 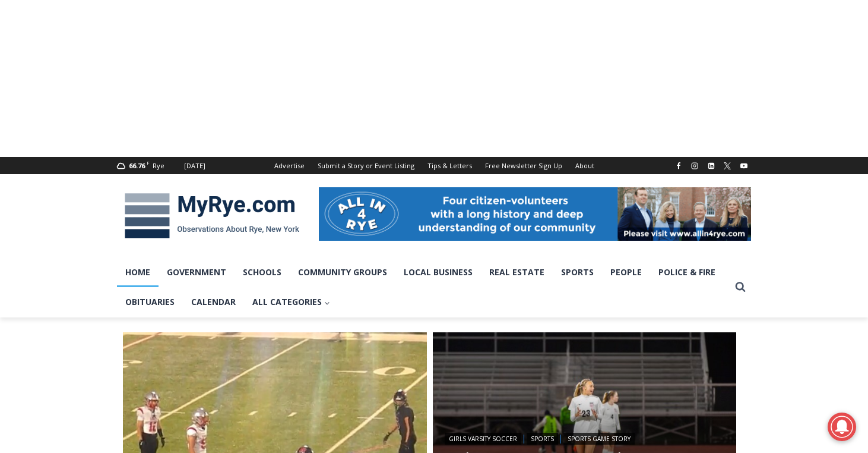 I want to click on a: Submit a Story or Event Listing, so click(x=366, y=165).